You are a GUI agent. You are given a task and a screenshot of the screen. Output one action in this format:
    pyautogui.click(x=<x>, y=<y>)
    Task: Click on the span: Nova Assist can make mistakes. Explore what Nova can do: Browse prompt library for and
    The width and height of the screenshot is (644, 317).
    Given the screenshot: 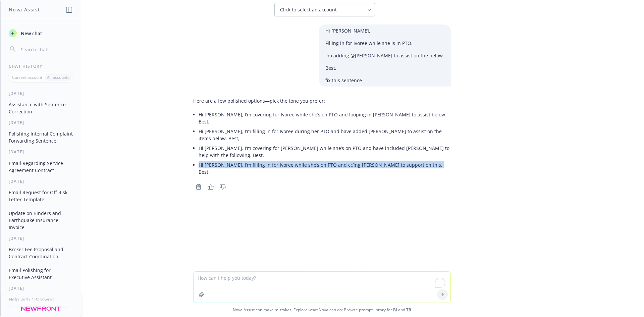 What is the action you would take?
    pyautogui.click(x=322, y=309)
    